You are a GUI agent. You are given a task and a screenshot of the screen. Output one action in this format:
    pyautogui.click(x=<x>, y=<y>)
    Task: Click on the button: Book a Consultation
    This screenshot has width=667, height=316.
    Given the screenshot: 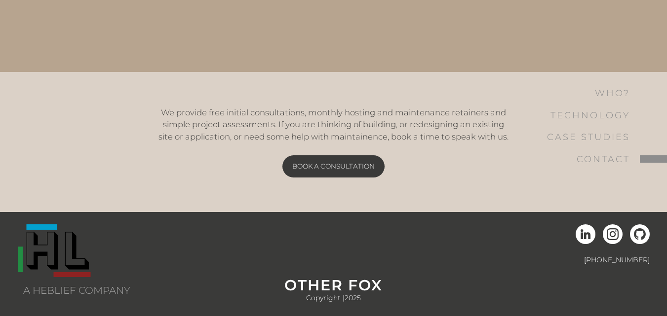 What is the action you would take?
    pyautogui.click(x=333, y=166)
    